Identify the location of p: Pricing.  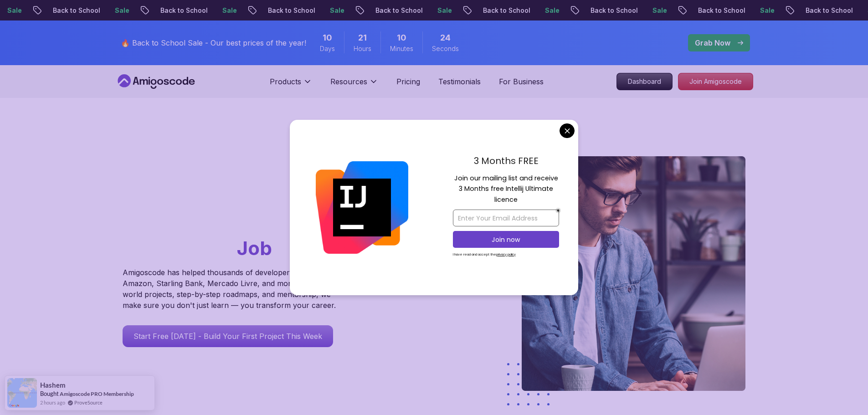
(408, 82).